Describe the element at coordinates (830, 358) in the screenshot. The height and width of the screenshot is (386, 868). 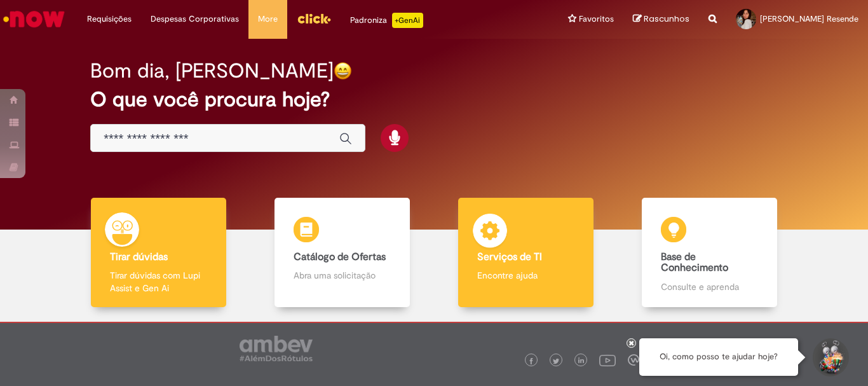
I see `button: Iniciar Conversa de Suporte` at that location.